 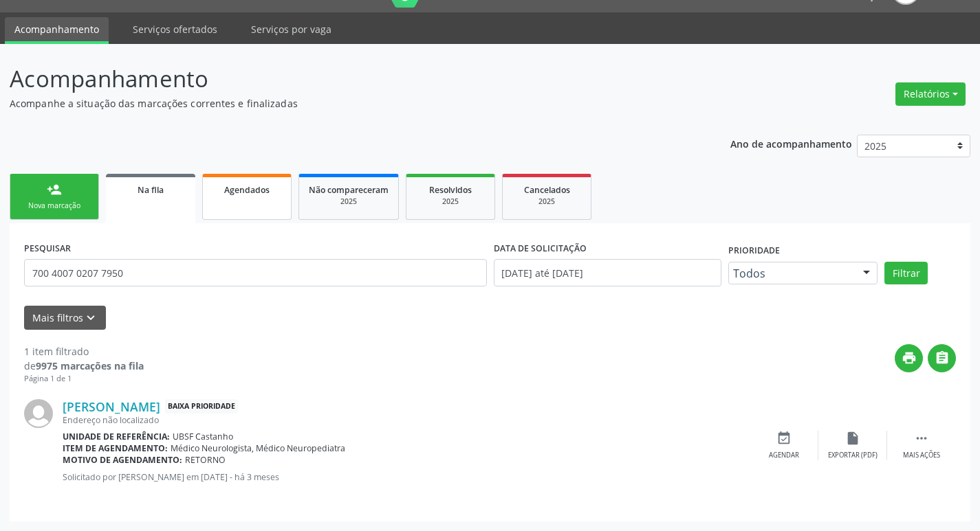 What do you see at coordinates (255, 272) in the screenshot?
I see `input: Nome, CNS` at bounding box center [255, 272].